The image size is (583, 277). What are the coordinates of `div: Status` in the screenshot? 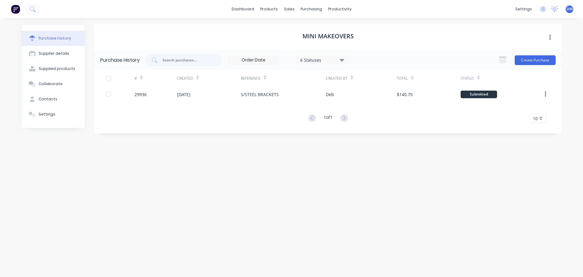 It's located at (468, 78).